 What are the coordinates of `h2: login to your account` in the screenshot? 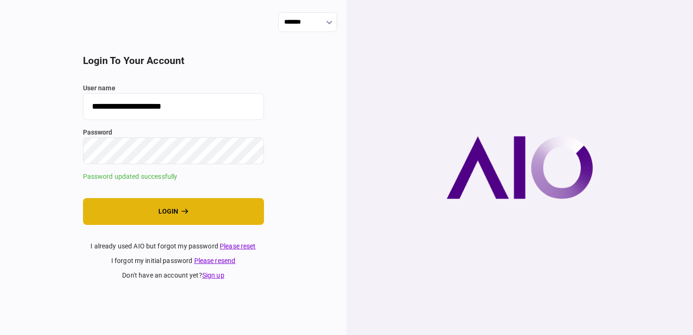 It's located at (173, 61).